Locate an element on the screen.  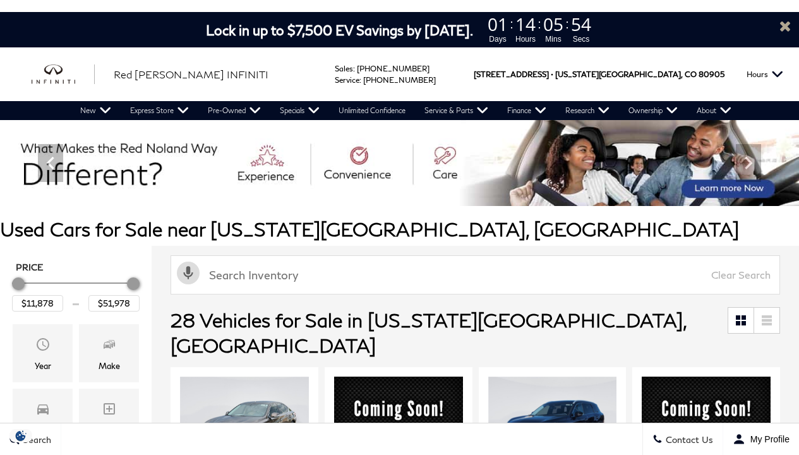
input: Maximum is located at coordinates (114, 303).